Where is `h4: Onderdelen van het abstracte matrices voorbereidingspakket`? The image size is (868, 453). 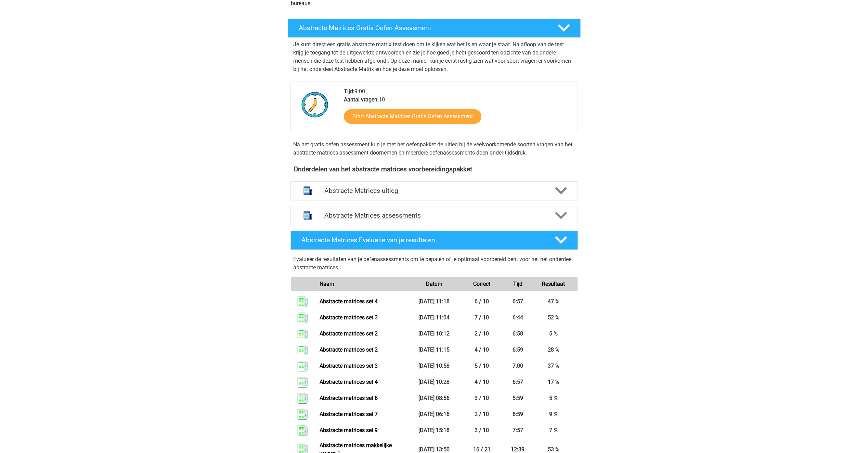 h4: Onderdelen van het abstracte matrices voorbereidingspakket is located at coordinates (434, 169).